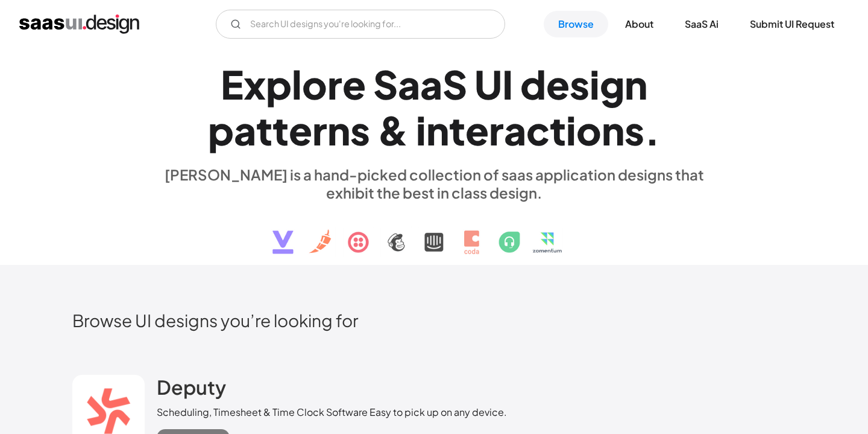  I want to click on a: SaaS Ai, so click(701, 24).